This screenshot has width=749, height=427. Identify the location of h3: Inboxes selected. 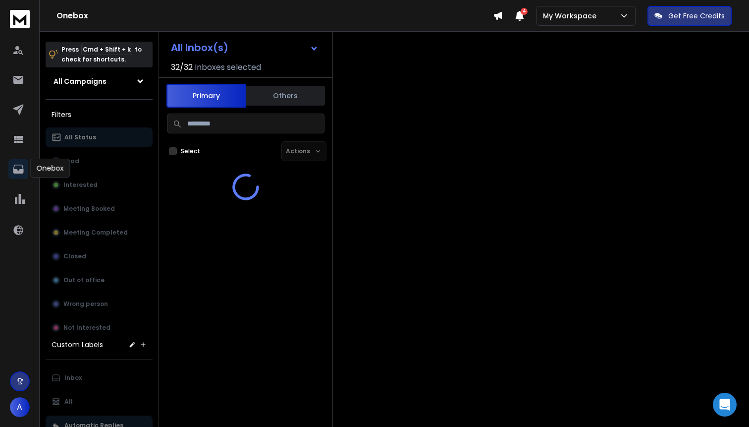
(228, 67).